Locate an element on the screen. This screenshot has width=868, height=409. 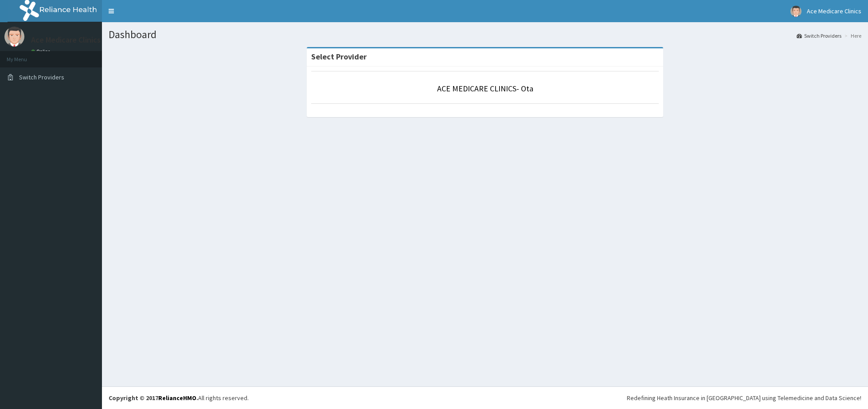
a: Switch Providers is located at coordinates (819, 35).